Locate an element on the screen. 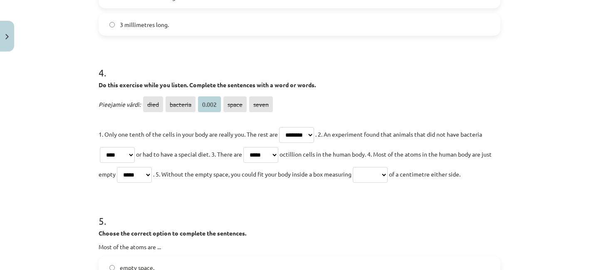  span: . 5. Without the empty space, you could fit your body inside a box measuring is located at coordinates (252, 174).